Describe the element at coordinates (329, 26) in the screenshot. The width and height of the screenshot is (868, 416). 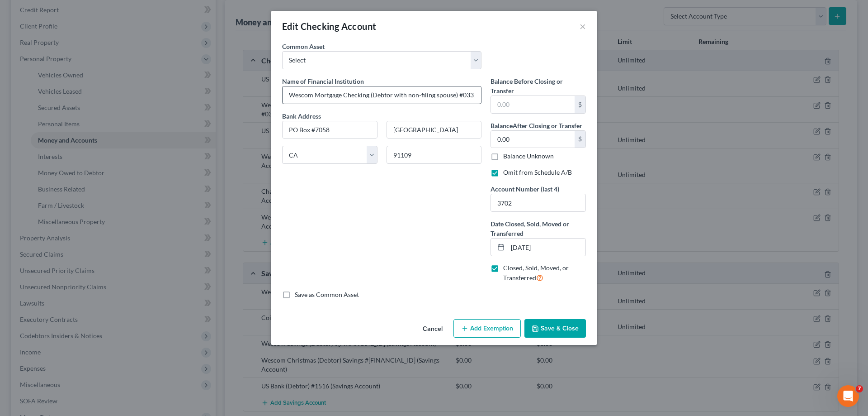
I see `div: Edit Checking Account` at that location.